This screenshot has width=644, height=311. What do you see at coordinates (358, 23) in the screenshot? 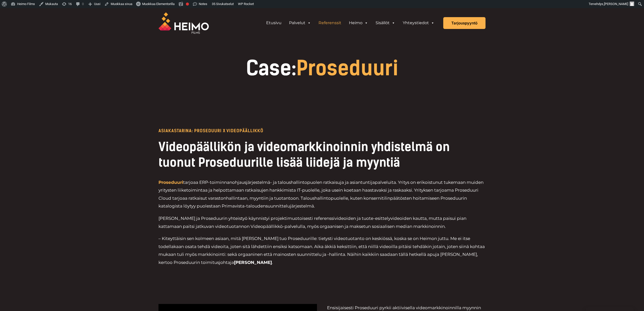
I see `a: Heimo` at bounding box center [358, 23].